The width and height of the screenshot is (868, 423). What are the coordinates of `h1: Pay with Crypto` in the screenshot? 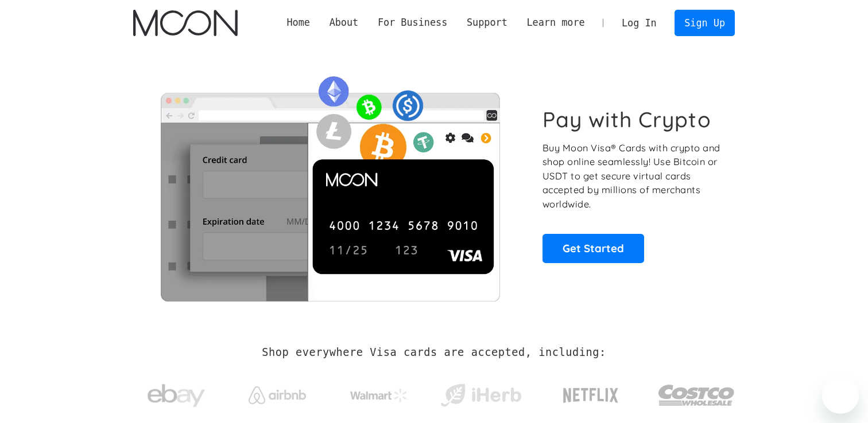 It's located at (627, 119).